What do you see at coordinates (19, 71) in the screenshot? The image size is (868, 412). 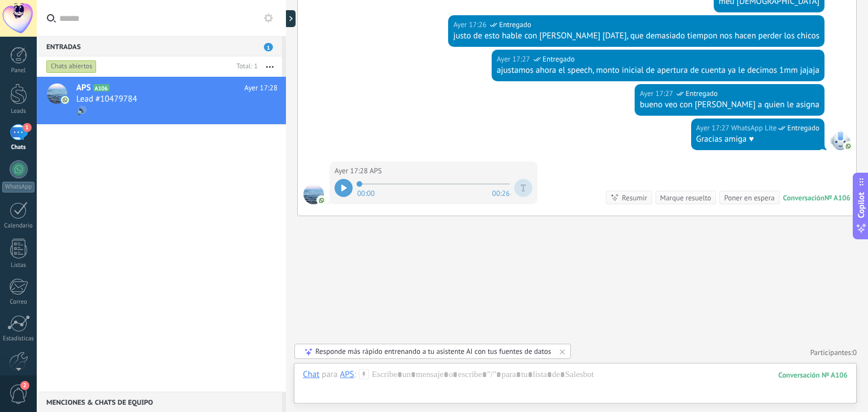 I see `div: Panel` at bounding box center [19, 71].